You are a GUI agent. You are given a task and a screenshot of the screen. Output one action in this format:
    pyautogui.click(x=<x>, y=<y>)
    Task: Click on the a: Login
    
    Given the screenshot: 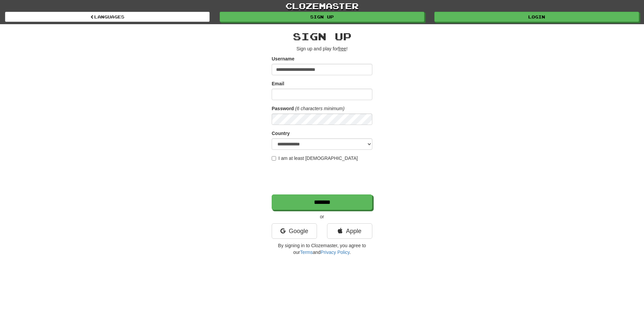 What is the action you would take?
    pyautogui.click(x=537, y=17)
    